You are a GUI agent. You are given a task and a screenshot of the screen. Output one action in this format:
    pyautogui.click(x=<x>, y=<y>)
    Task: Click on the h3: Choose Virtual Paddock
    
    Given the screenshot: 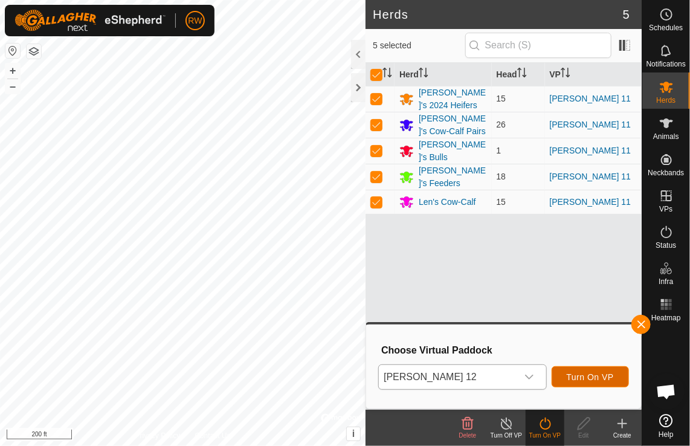 What is the action you would take?
    pyautogui.click(x=505, y=350)
    